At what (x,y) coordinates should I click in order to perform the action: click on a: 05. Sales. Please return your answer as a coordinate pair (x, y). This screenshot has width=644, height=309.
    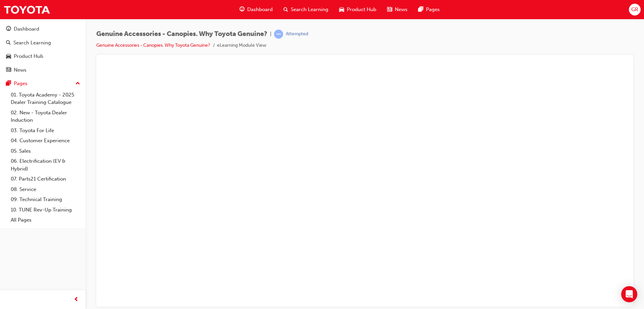
    Looking at the image, I should click on (45, 151).